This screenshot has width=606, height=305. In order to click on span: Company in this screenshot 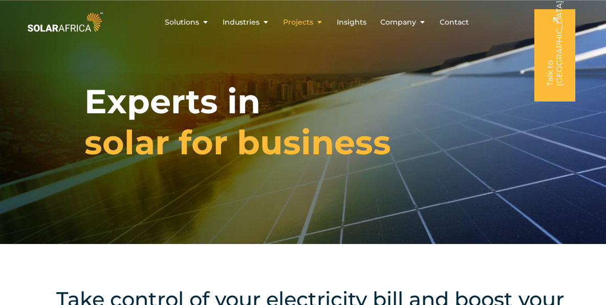, I will do `click(398, 22)`.